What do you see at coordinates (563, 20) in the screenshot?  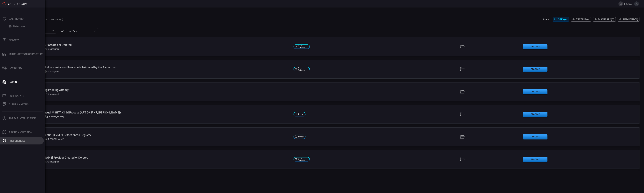 I see `span: Open ( 6 )` at bounding box center [563, 20].